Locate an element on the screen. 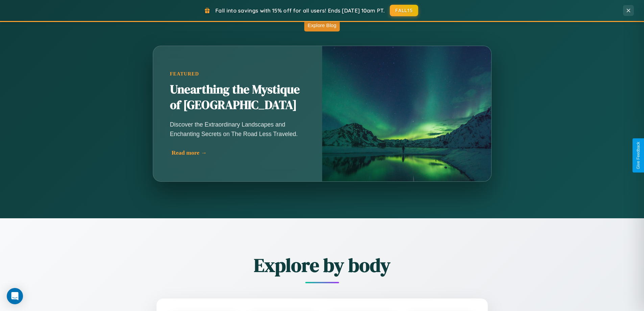 This screenshot has height=311, width=644. h2: Explore by body is located at coordinates (322, 265).